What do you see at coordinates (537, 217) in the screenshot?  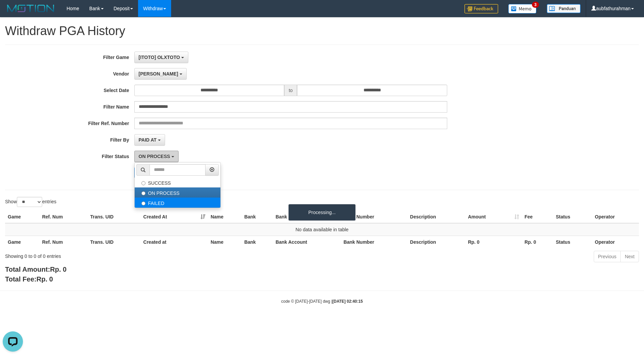 I see `th: Fee` at bounding box center [537, 217].